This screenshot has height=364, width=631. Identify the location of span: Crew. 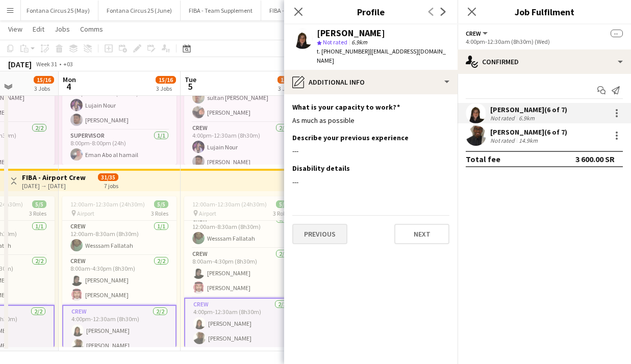
(473, 33).